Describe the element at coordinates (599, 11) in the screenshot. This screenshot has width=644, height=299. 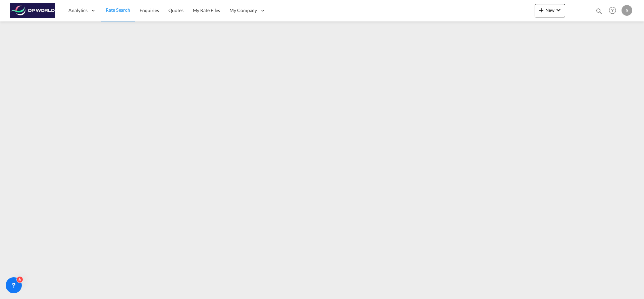
I see `md-icon: icon-magnify` at that location.